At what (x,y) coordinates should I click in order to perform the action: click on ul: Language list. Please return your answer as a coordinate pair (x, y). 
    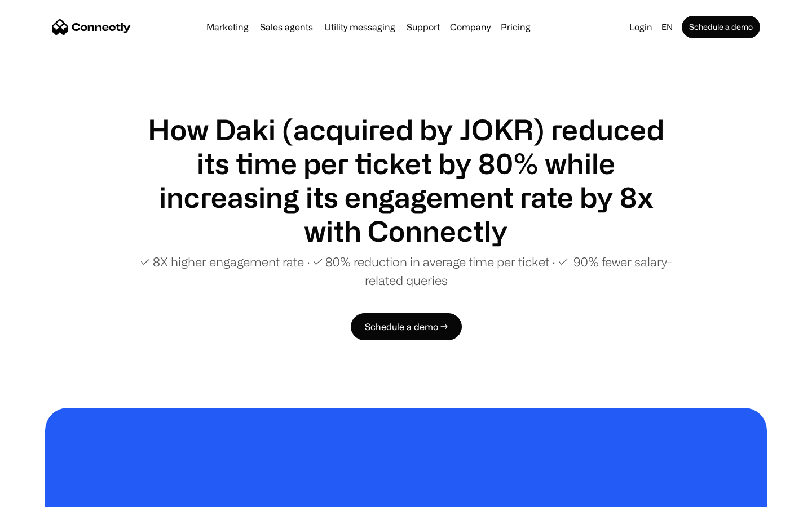
    Looking at the image, I should click on (45, 495).